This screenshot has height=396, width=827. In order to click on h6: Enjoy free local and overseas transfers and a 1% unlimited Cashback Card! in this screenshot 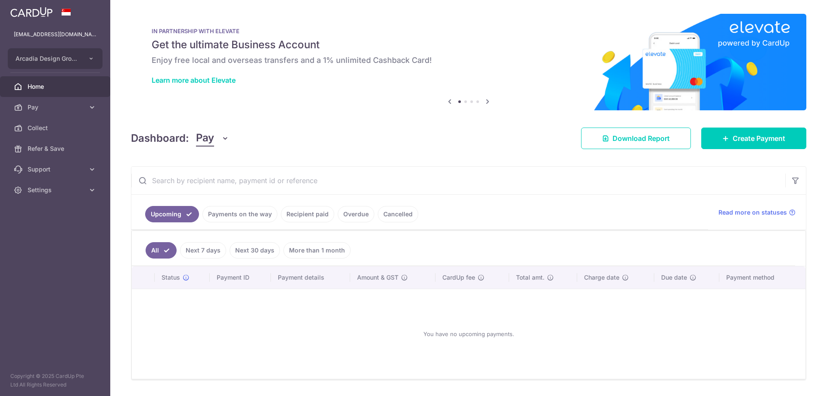, I will do `click(469, 60)`.